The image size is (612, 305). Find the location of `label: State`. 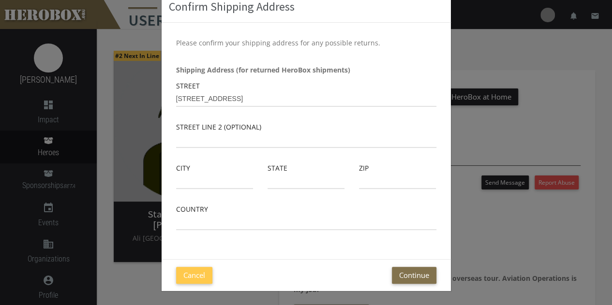

label: State is located at coordinates (277, 168).